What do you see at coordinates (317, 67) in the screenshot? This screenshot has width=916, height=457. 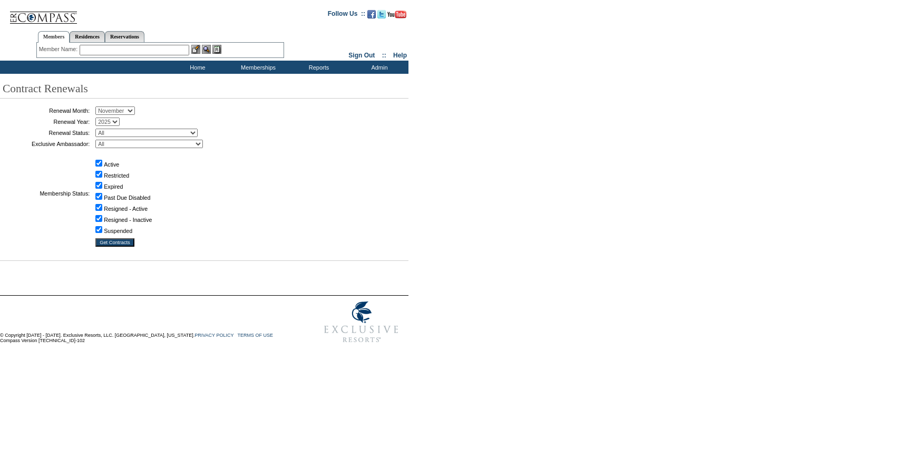 I see `td: Reports` at bounding box center [317, 67].